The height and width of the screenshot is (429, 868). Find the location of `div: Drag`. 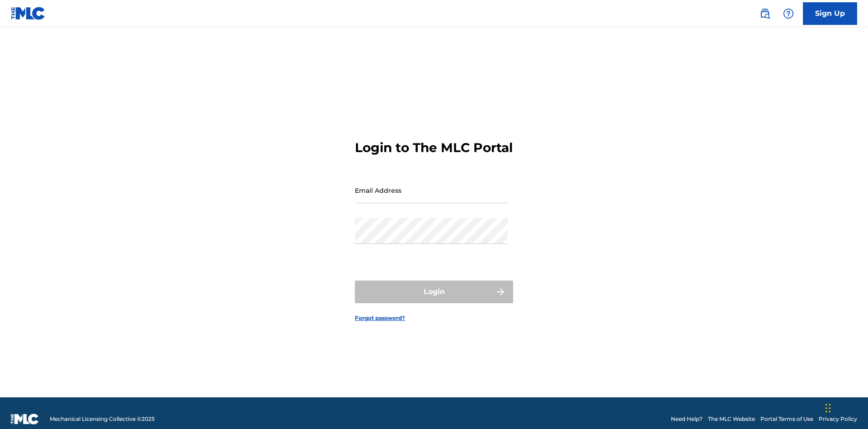

div: Drag is located at coordinates (829, 408).